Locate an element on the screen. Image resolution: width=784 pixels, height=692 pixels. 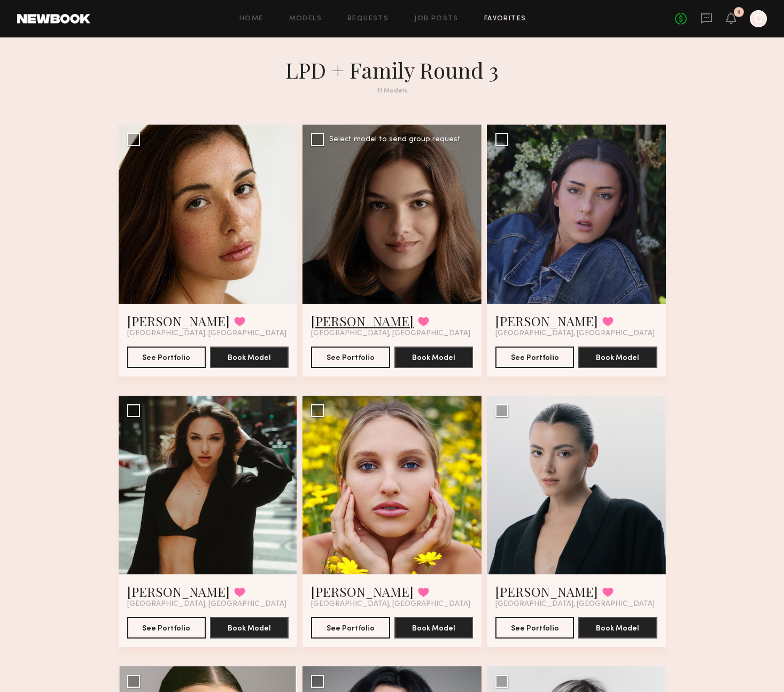
a: Models is located at coordinates (305, 19).